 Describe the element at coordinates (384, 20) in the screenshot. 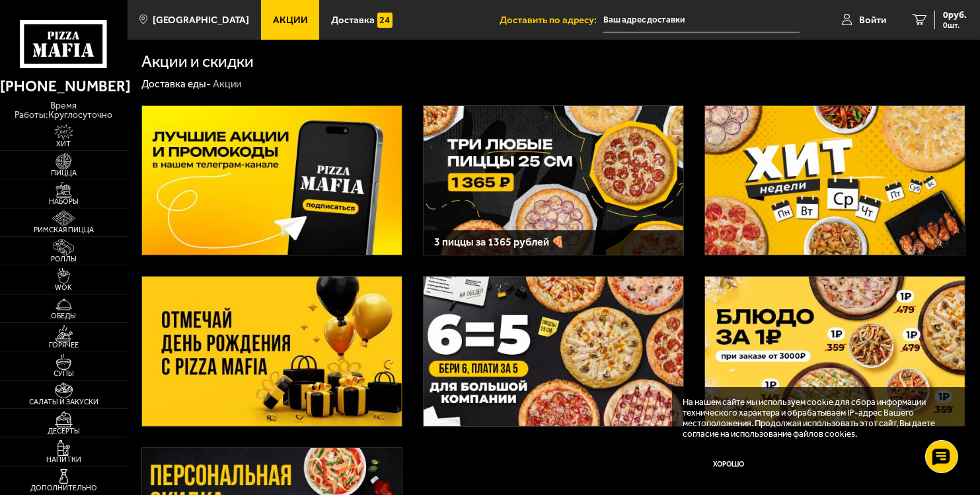

I see `img: 15daf4d41897b9f0e9f617042186c801.svg` at that location.